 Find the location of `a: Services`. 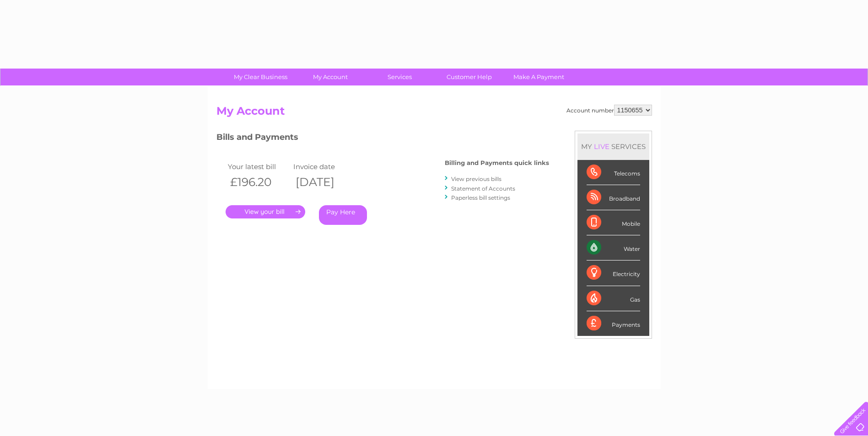

a: Services is located at coordinates (400, 77).